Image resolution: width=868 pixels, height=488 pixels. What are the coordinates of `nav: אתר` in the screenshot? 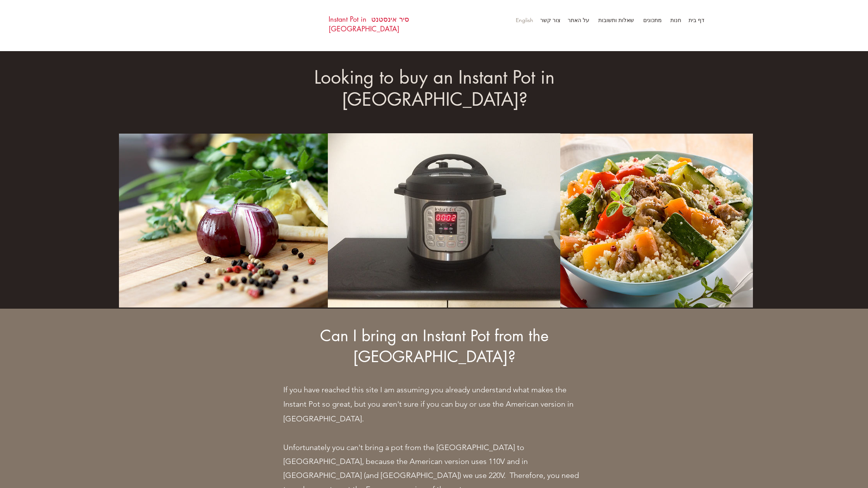 It's located at (608, 20).